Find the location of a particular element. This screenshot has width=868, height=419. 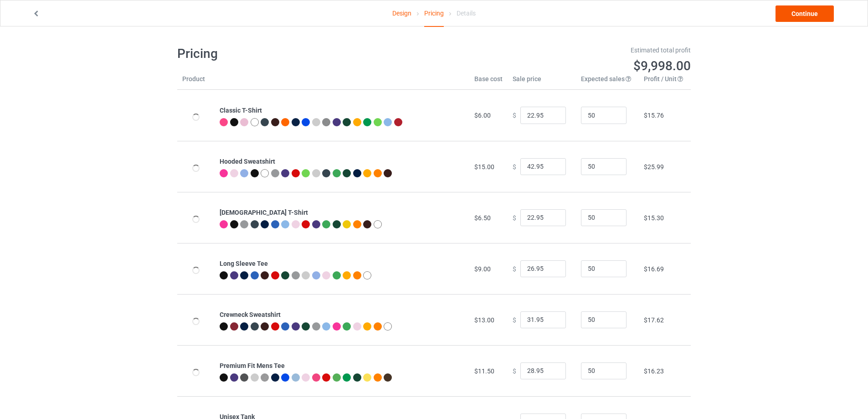

span: $6.00 is located at coordinates (482, 115).